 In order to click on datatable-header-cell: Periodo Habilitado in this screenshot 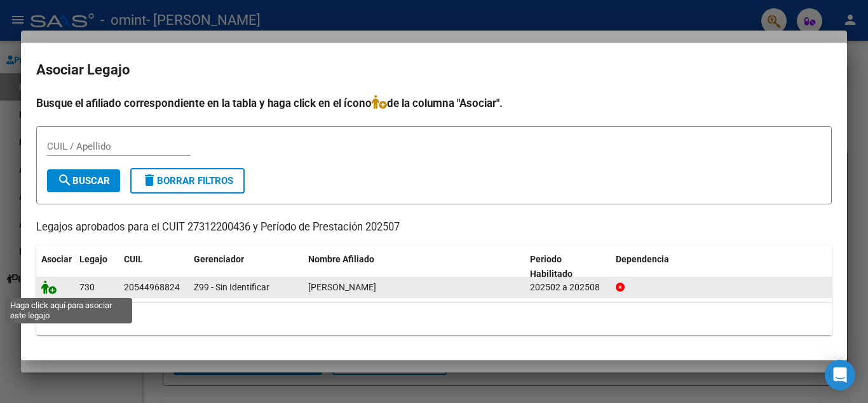, I will do `click(568, 266)`.